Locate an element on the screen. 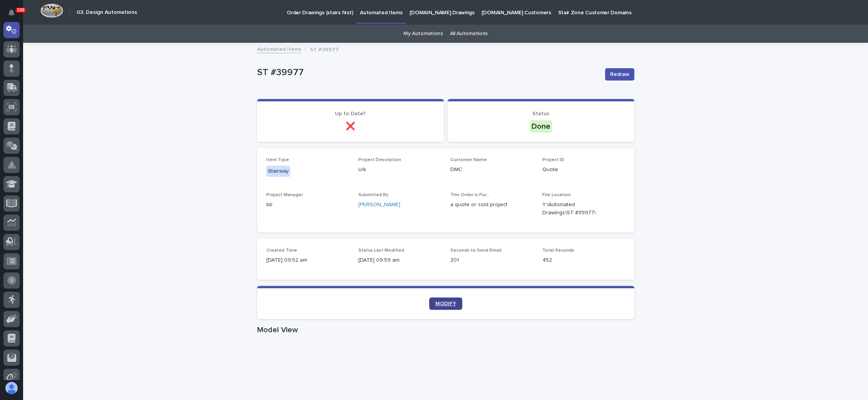 The image size is (868, 400). span: Up to Date? is located at coordinates (350, 114).